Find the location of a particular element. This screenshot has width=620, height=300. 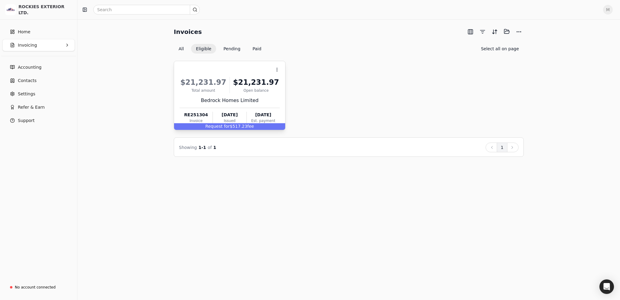

button: Refer & Earn is located at coordinates (38, 107).